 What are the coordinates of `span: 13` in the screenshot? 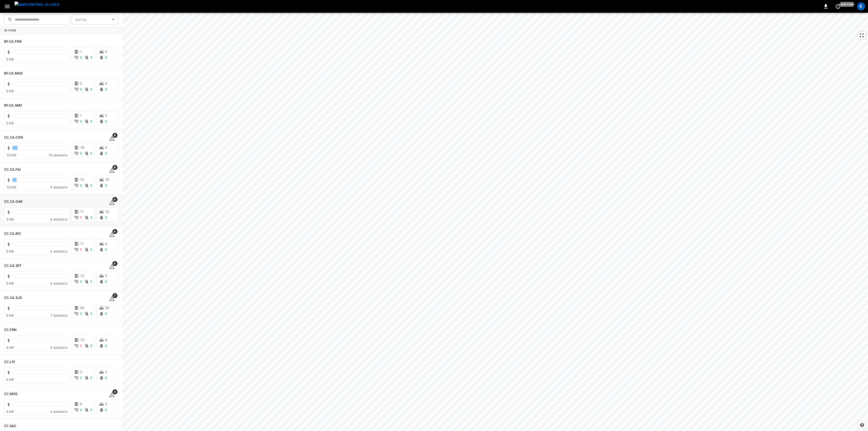 It's located at (82, 340).